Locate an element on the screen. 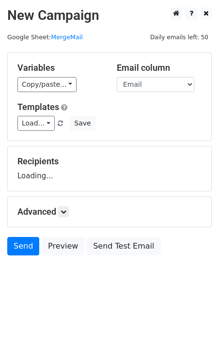  h5: Email column is located at coordinates (159, 68).